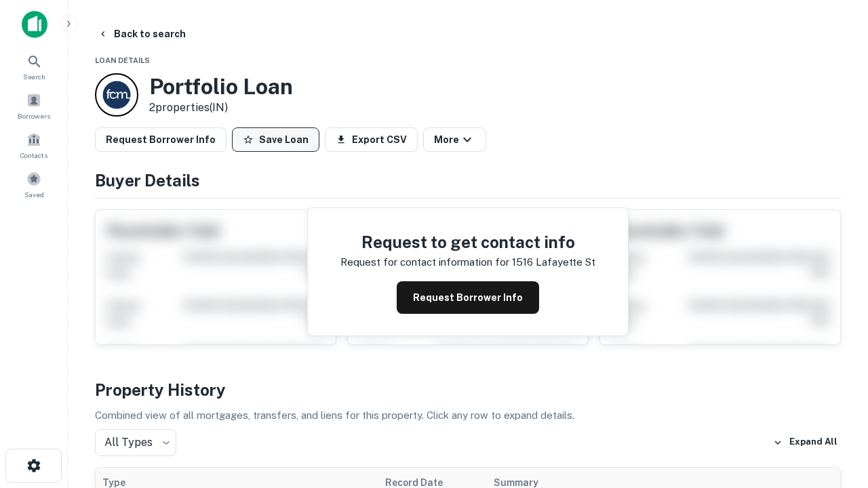 The width and height of the screenshot is (868, 488). What do you see at coordinates (371, 139) in the screenshot?
I see `button: Export CSV` at bounding box center [371, 139].